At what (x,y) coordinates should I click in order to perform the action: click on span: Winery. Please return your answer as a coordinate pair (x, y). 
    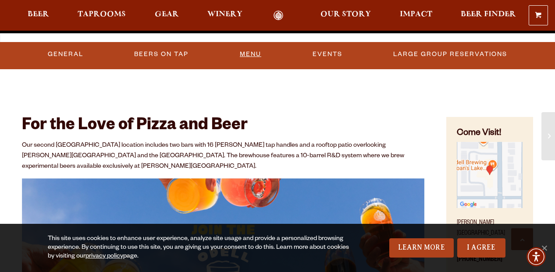
    Looking at the image, I should click on (225, 14).